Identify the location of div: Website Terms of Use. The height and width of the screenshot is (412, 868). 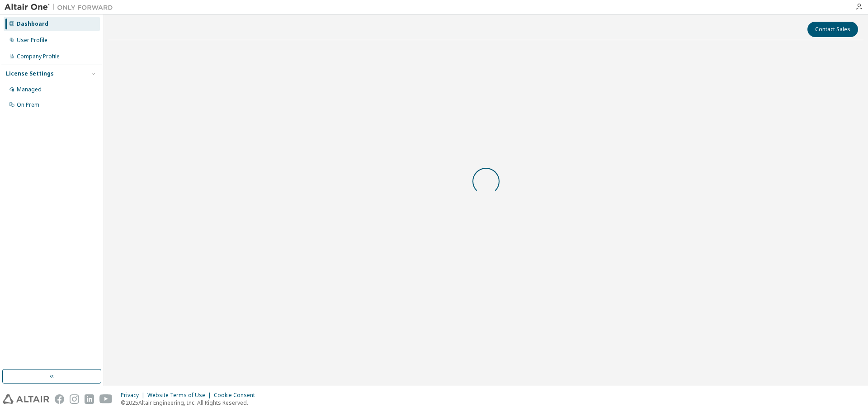
(180, 395).